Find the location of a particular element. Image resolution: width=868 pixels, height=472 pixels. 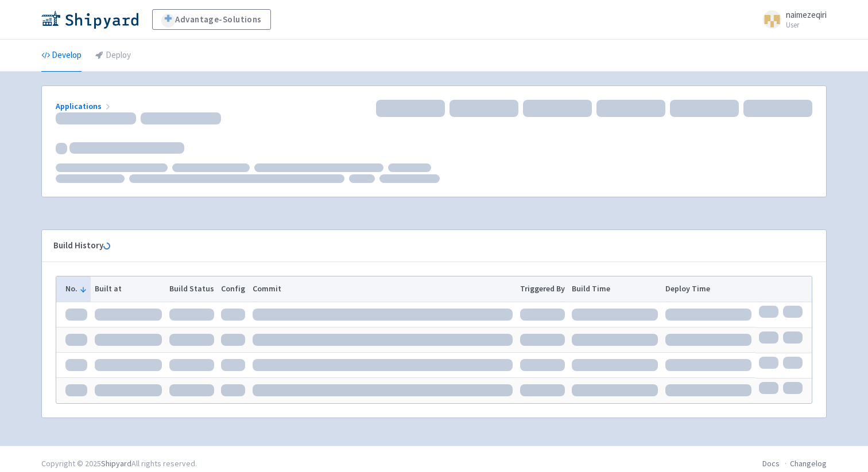

img: Shipyard logo is located at coordinates (89, 20).